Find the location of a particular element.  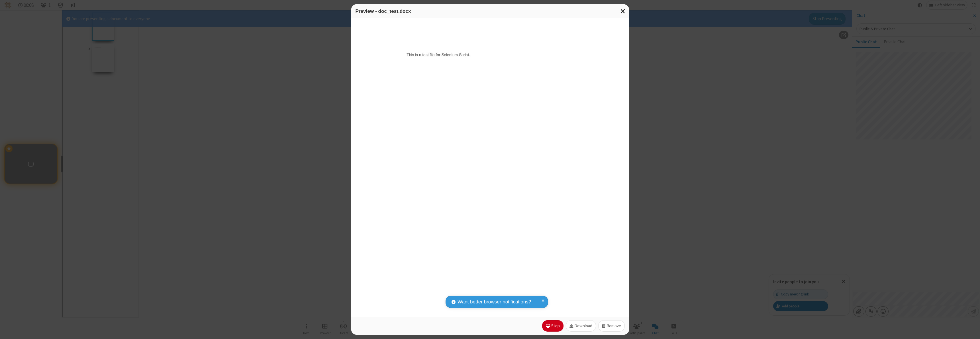

button: Stop is located at coordinates (553, 326).